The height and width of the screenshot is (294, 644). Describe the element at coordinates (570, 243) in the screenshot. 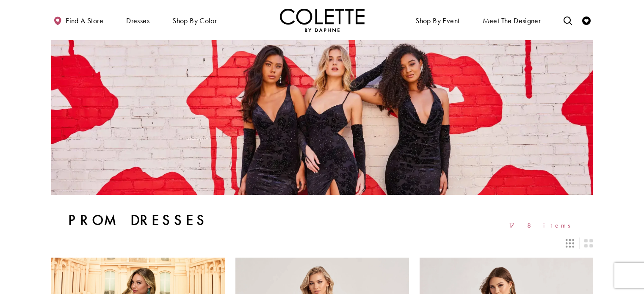

I see `span: Switch layout to 3 columns` at that location.